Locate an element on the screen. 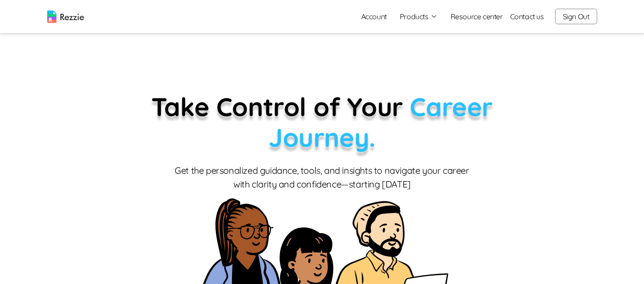  span: Career Journey. is located at coordinates (381, 122).